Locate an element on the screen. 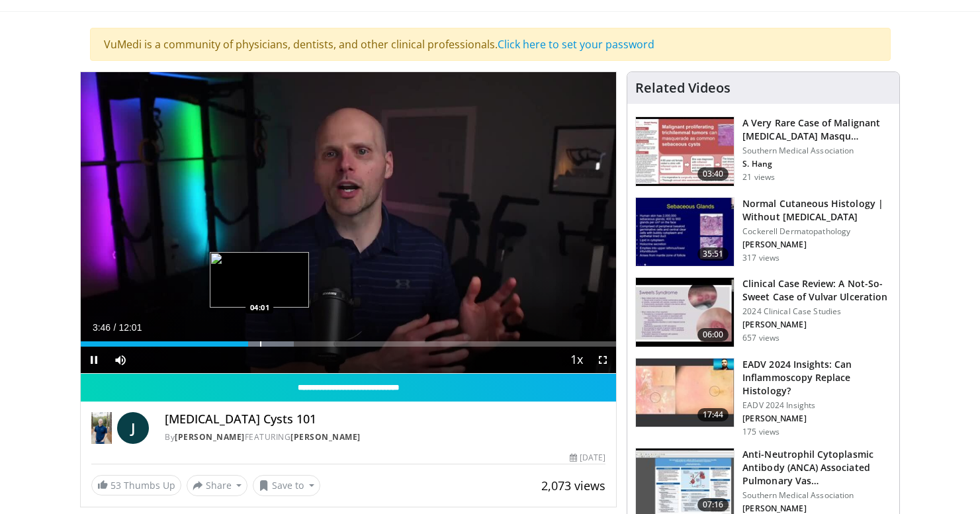  button: Save to is located at coordinates (287, 485).